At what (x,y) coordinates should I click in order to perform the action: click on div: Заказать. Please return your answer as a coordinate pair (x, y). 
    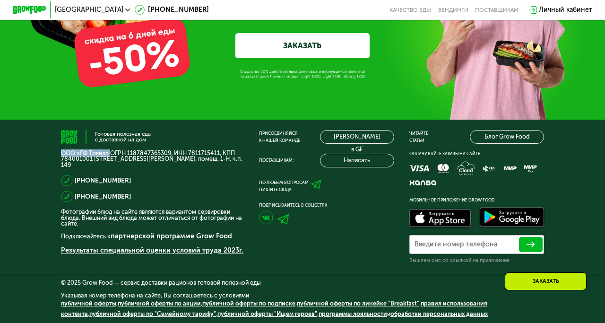
    Looking at the image, I should click on (546, 281).